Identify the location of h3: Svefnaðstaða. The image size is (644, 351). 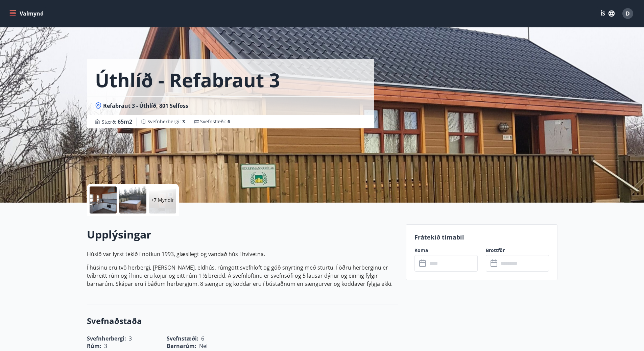
(242, 321).